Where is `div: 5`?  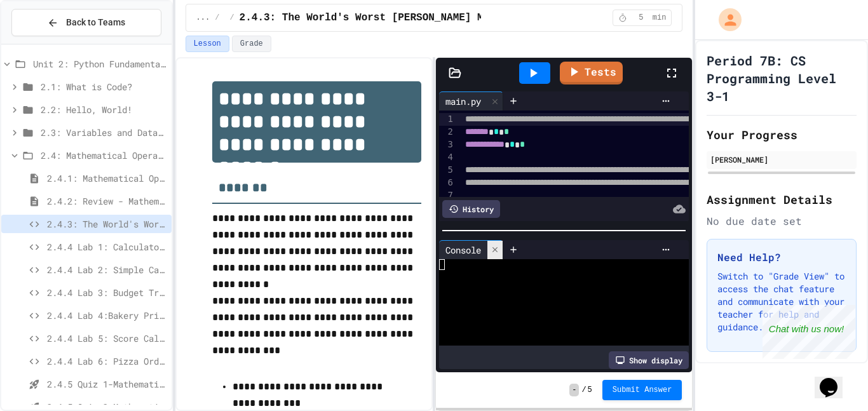
div: 5 is located at coordinates (446, 170).